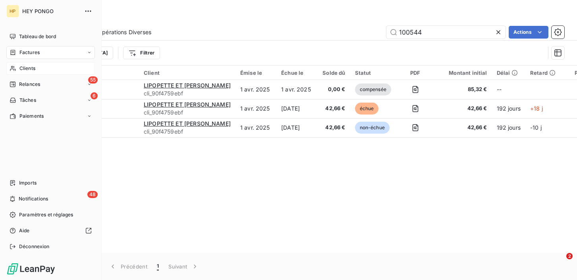 This screenshot has height=280, width=577. Describe the element at coordinates (28, 100) in the screenshot. I see `span: Tâches` at that location.